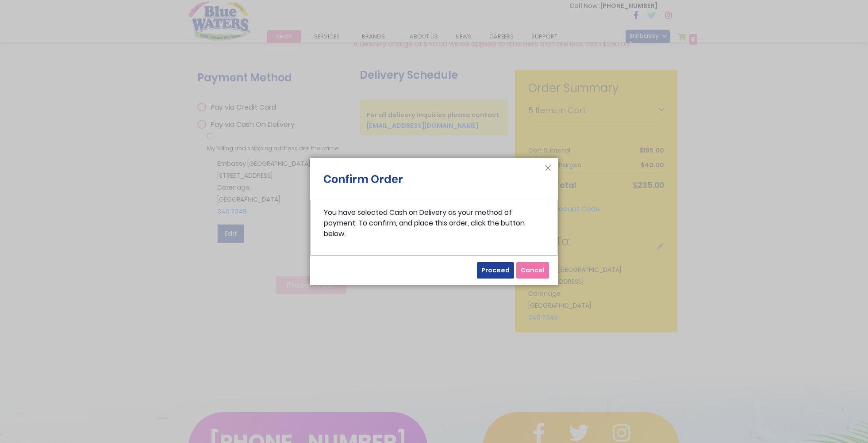 The height and width of the screenshot is (443, 868). Describe the element at coordinates (495, 270) in the screenshot. I see `button: Proceed` at that location.